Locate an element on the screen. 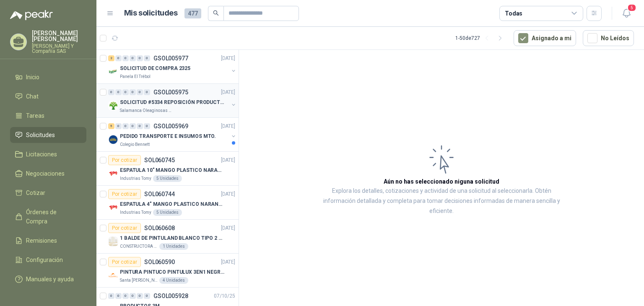  div: 1 Unidades is located at coordinates (174, 246).